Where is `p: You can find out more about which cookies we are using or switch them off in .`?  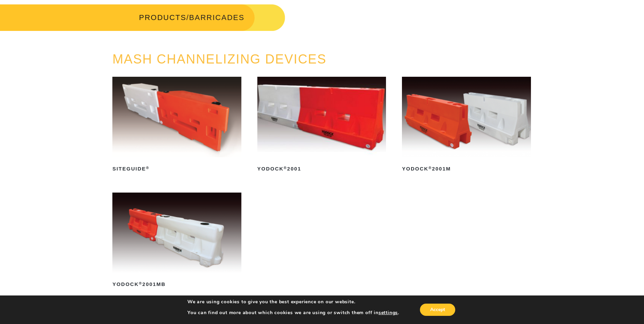
p: You can find out more about which cookies we are using or switch them off in . is located at coordinates (293, 313).